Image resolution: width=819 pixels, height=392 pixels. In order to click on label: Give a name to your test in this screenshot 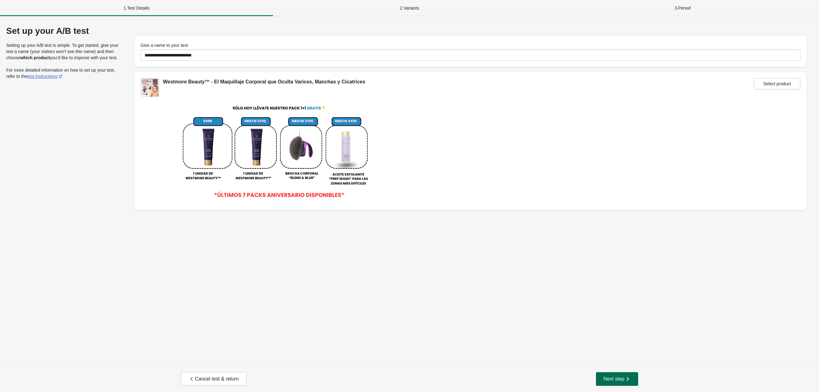, I will do `click(164, 45)`.